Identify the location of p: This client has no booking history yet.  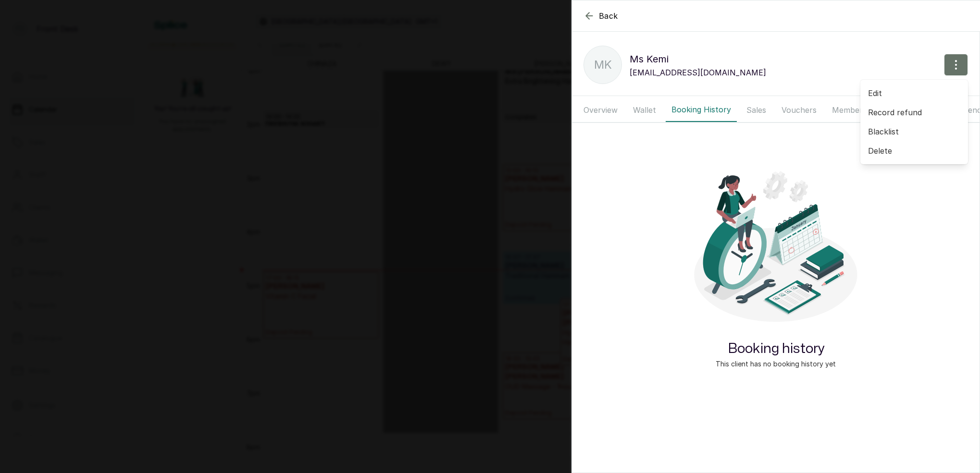
(776, 364).